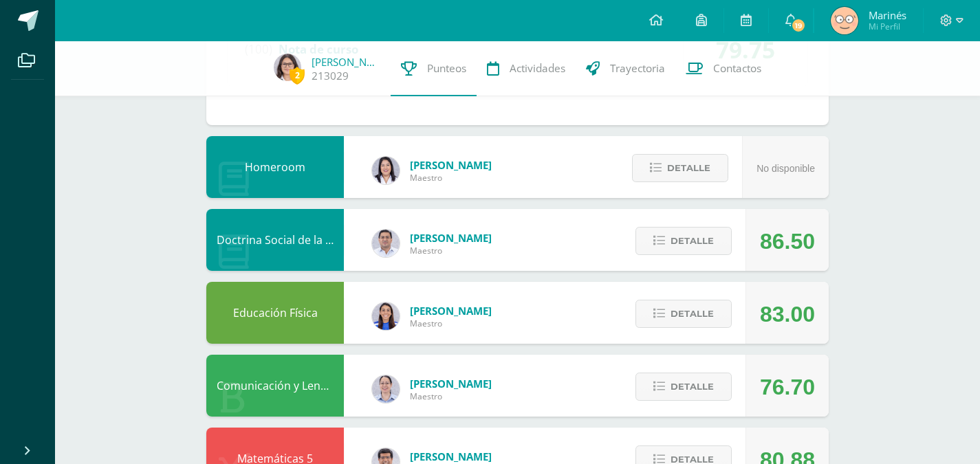  Describe the element at coordinates (275, 386) in the screenshot. I see `div: Comunicación y Lenguaje L3 (Inglés) 5` at that location.